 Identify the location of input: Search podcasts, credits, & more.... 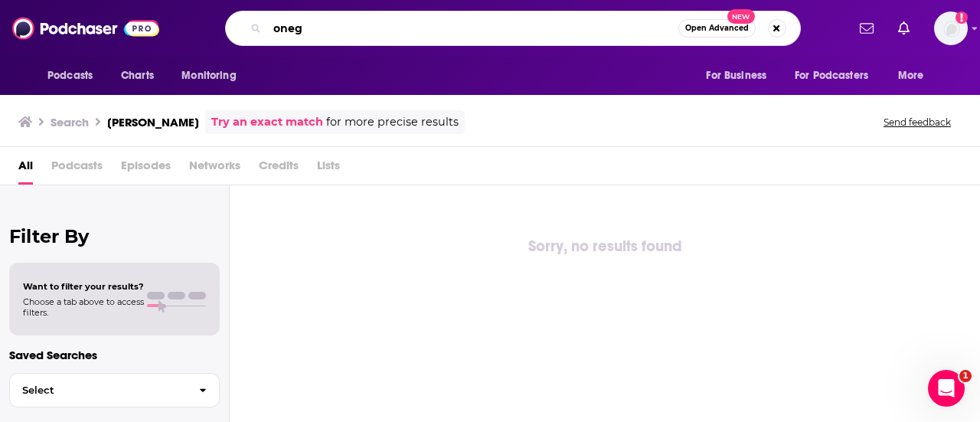
(473, 29).